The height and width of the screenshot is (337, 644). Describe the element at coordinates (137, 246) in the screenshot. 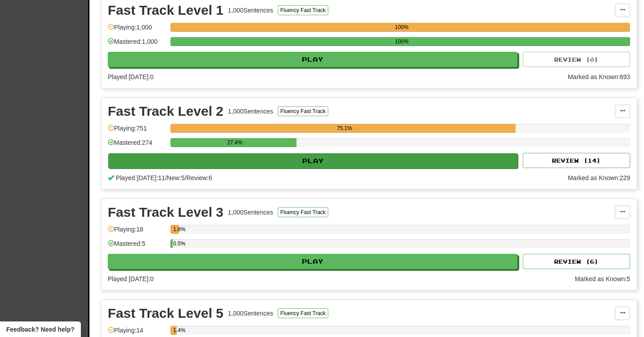

I see `div: Mastered: 5` at that location.